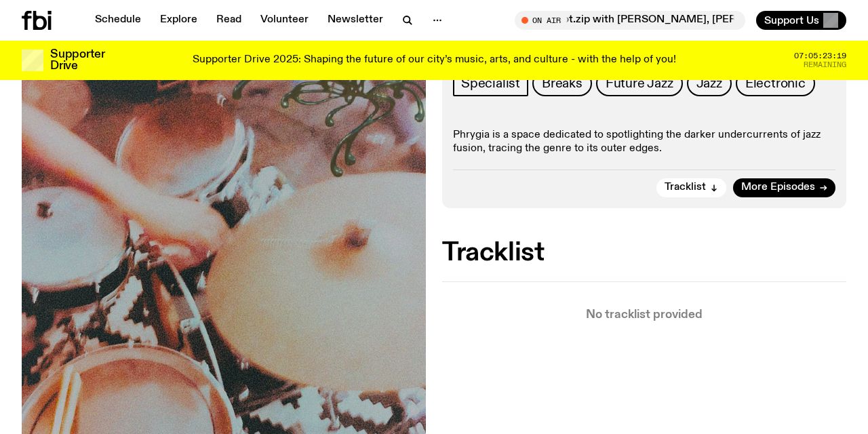 Image resolution: width=868 pixels, height=434 pixels. Describe the element at coordinates (118, 21) in the screenshot. I see `a: Schedule` at that location.